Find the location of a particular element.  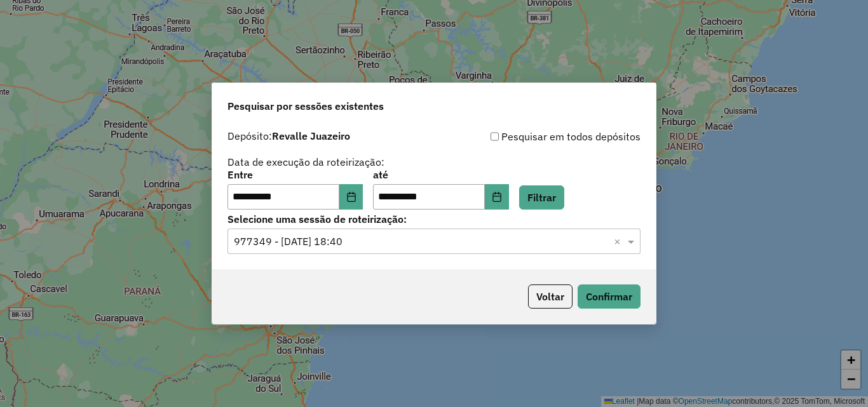

span: Pesquisar por sessões existentes is located at coordinates (305, 106).